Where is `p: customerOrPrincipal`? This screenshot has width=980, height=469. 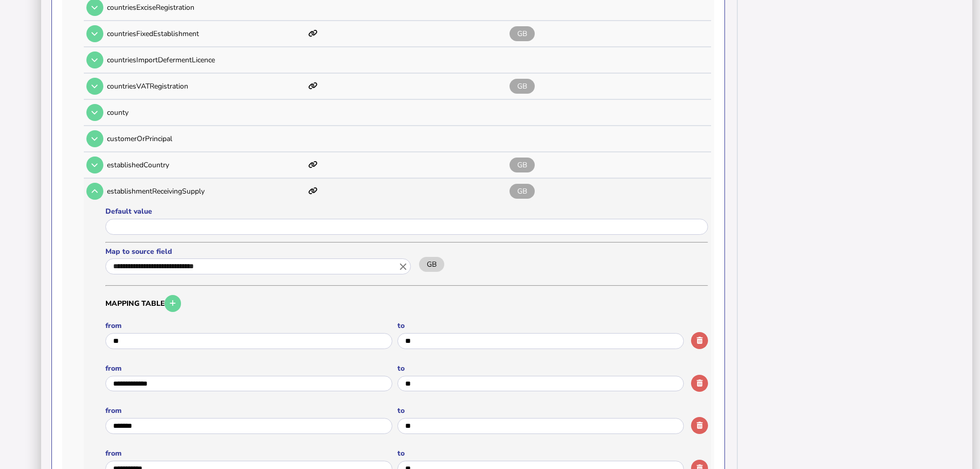
p: customerOrPrincipal is located at coordinates (206, 138).